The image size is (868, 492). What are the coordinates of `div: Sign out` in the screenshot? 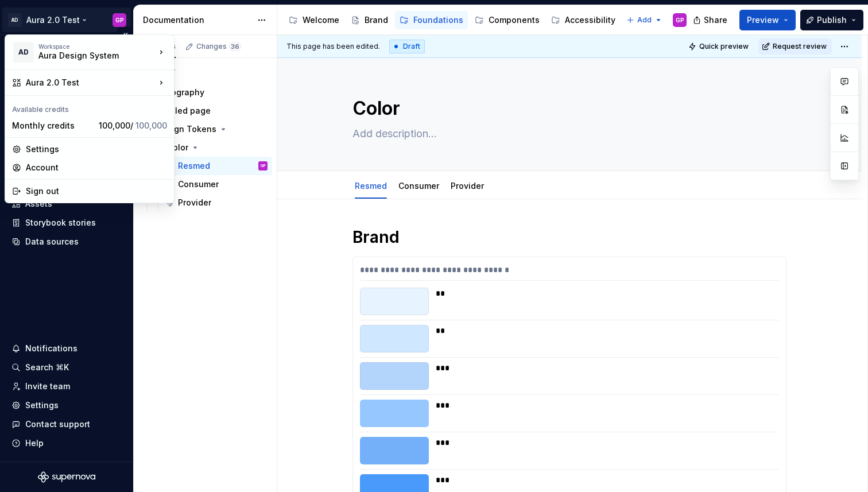 It's located at (96, 191).